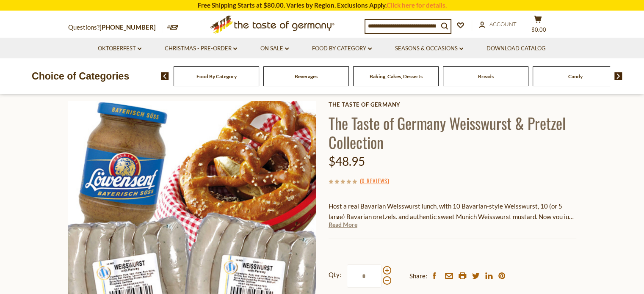  I want to click on strong: Qty:, so click(335, 274).